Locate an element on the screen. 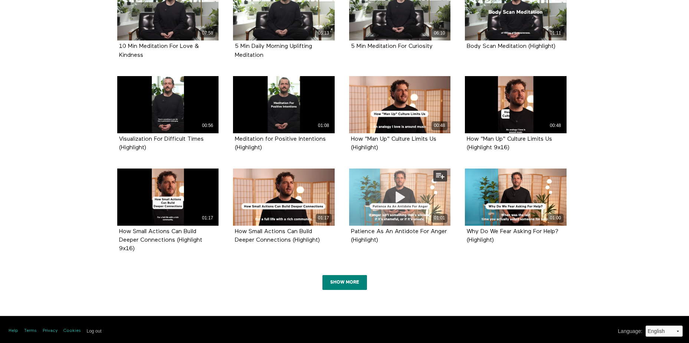 The image size is (689, 343). strong: 5 Min Meditation For Curiosity is located at coordinates (392, 46).